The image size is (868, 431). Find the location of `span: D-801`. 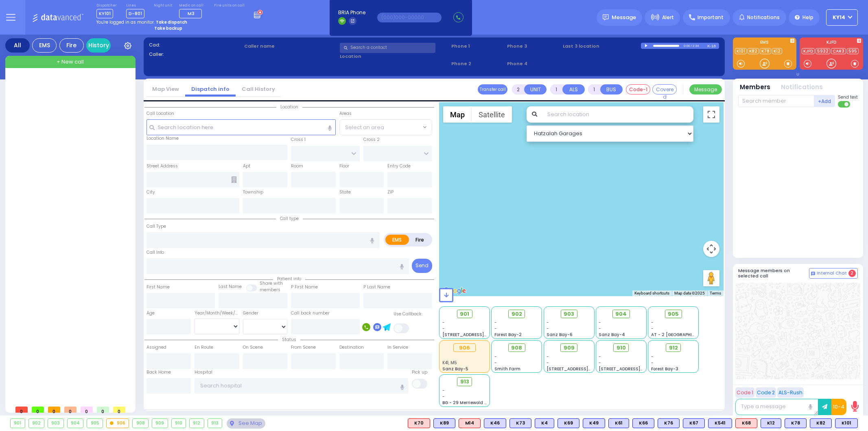

span: D-801 is located at coordinates (135, 13).